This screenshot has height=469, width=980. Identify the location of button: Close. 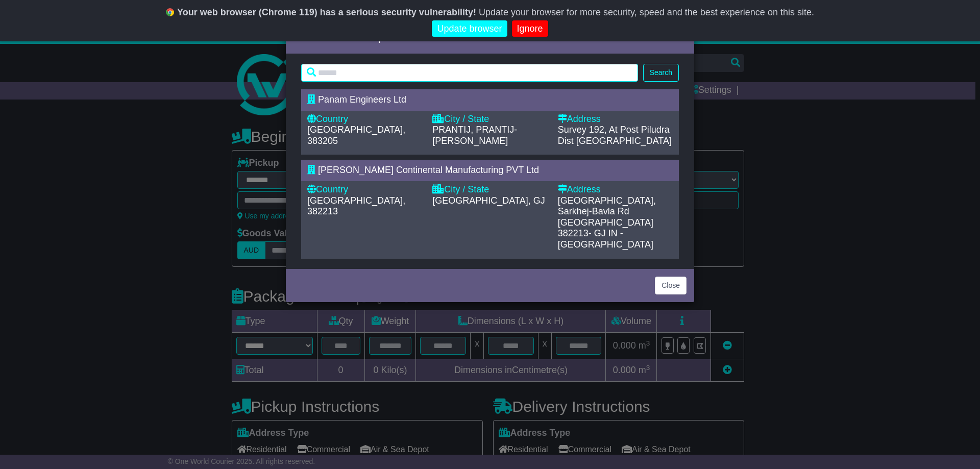
(671, 285).